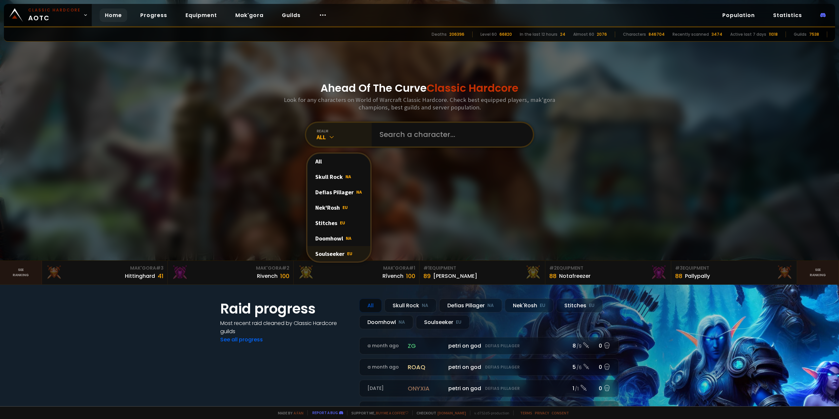  What do you see at coordinates (506, 34) in the screenshot?
I see `div: 66820` at bounding box center [506, 34].